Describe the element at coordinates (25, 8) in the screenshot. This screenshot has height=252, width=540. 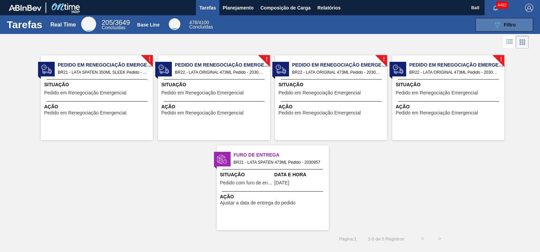
I see `img: TNhmsLtSVTkK8tSr43FrP2fwEKptu5GPRR3wAAAABJRU5ErkJggg==` at that location.